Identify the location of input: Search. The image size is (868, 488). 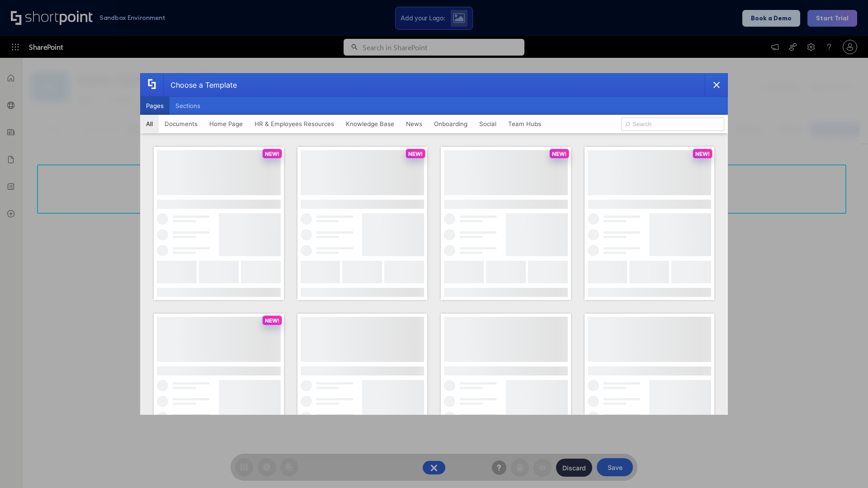
(672, 124).